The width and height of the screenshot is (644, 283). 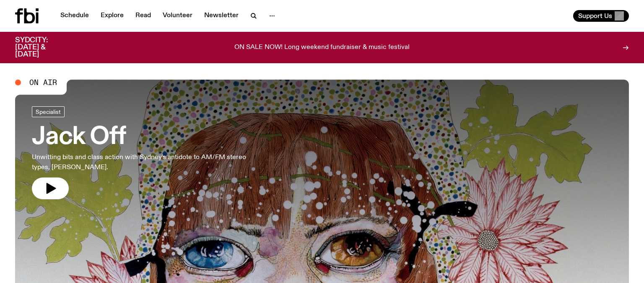 I want to click on a: Newsletter, so click(x=222, y=16).